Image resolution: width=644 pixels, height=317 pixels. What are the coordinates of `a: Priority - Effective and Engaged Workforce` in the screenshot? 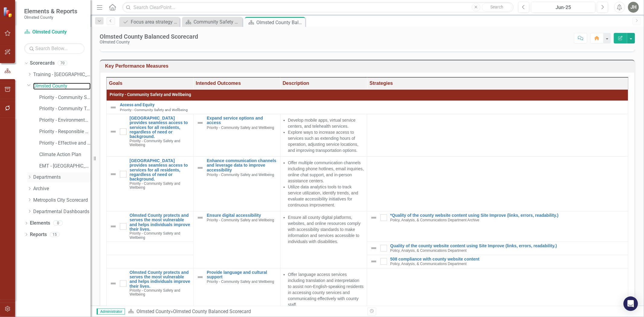 It's located at (65, 143).